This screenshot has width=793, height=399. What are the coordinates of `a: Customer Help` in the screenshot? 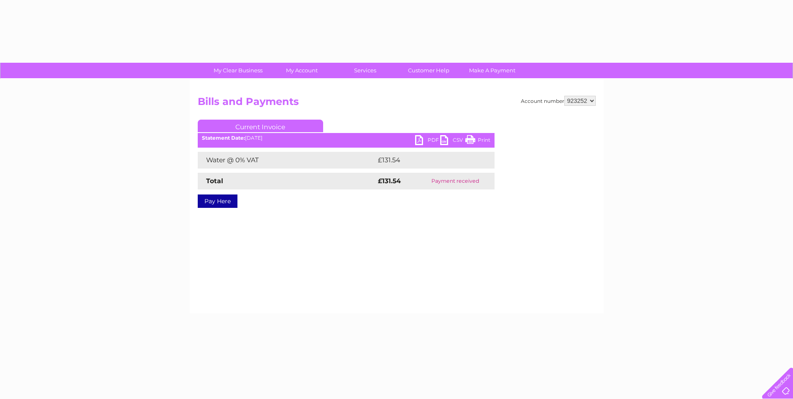 It's located at (428, 70).